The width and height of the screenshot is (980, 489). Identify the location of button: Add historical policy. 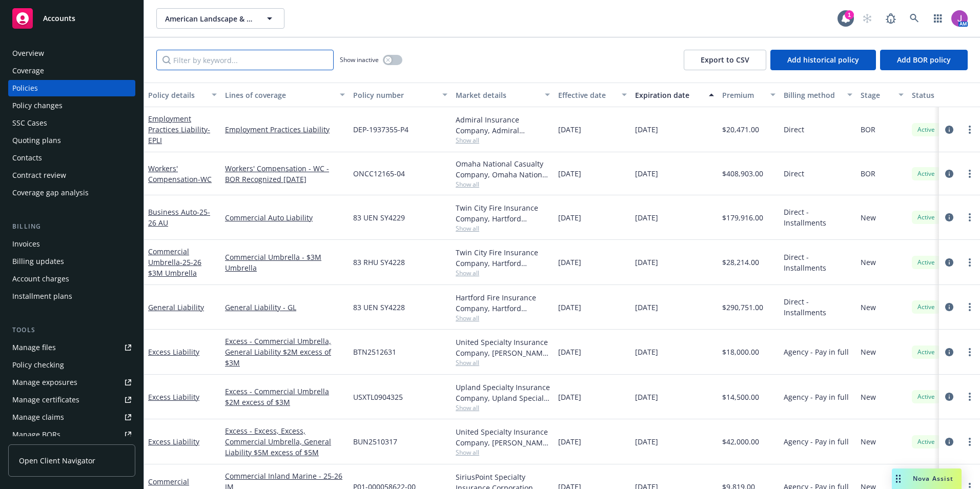
(823, 60).